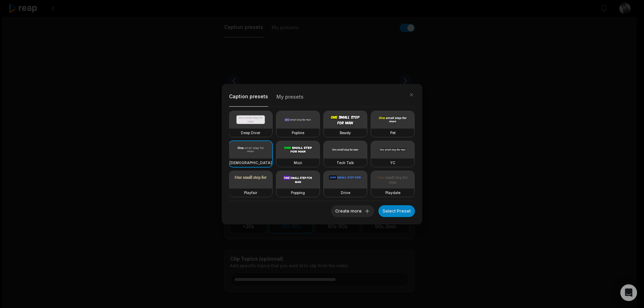 Image resolution: width=644 pixels, height=308 pixels. What do you see at coordinates (393, 192) in the screenshot?
I see `h3: Playdate` at bounding box center [393, 192].